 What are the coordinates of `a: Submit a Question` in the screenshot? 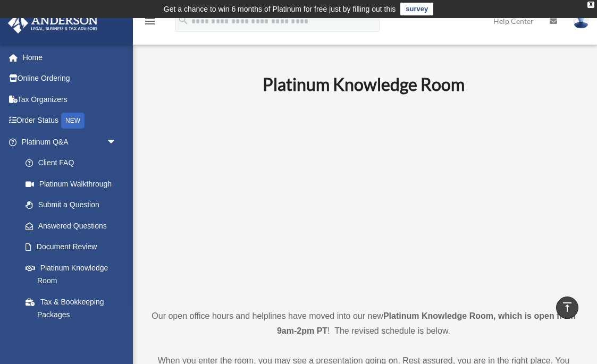 It's located at (74, 205).